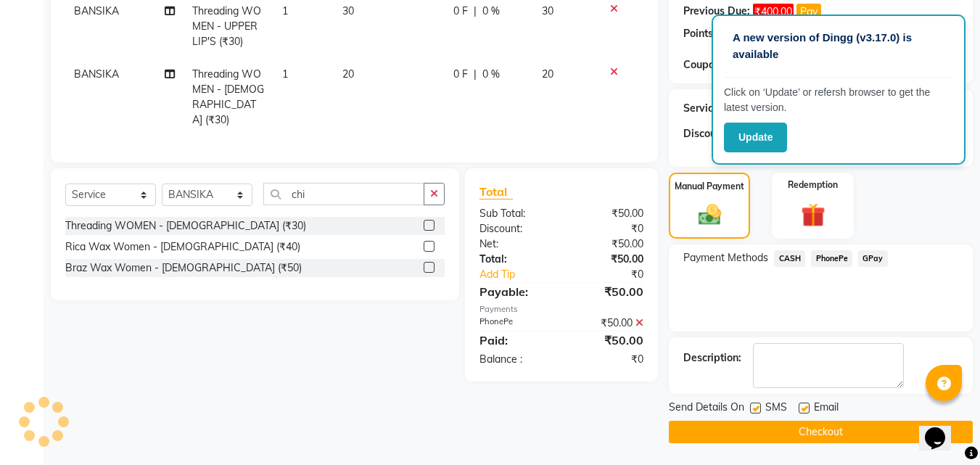 This screenshot has height=465, width=980. What do you see at coordinates (873, 258) in the screenshot?
I see `span: GPay` at bounding box center [873, 258].